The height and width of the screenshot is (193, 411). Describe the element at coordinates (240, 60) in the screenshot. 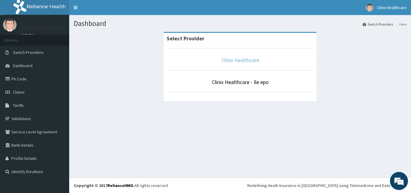

I see `a: Clinix Healthcare` at that location.